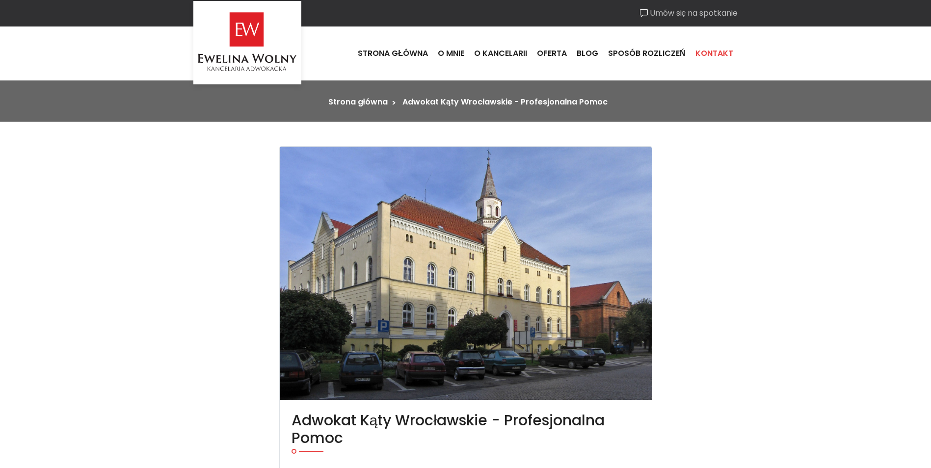 The height and width of the screenshot is (468, 931). I want to click on li: Adwokat Kąty Wrocławskie - Profesjonalna Pomoc, so click(505, 102).